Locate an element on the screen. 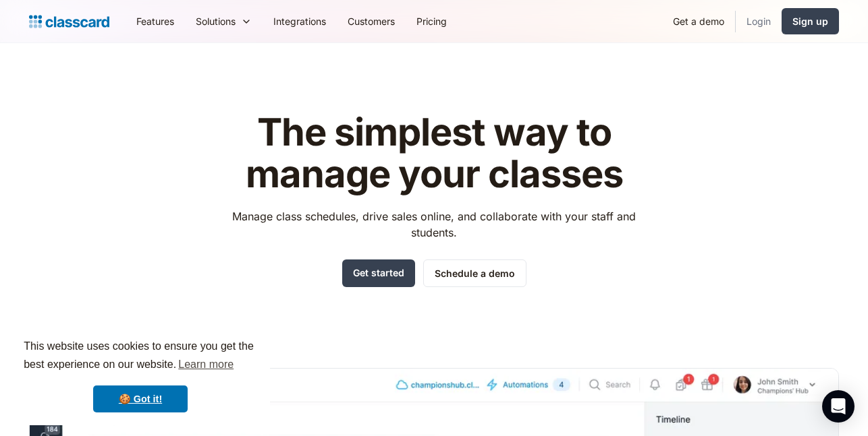  h1: The simplest way to manage your classes is located at coordinates (434, 153).